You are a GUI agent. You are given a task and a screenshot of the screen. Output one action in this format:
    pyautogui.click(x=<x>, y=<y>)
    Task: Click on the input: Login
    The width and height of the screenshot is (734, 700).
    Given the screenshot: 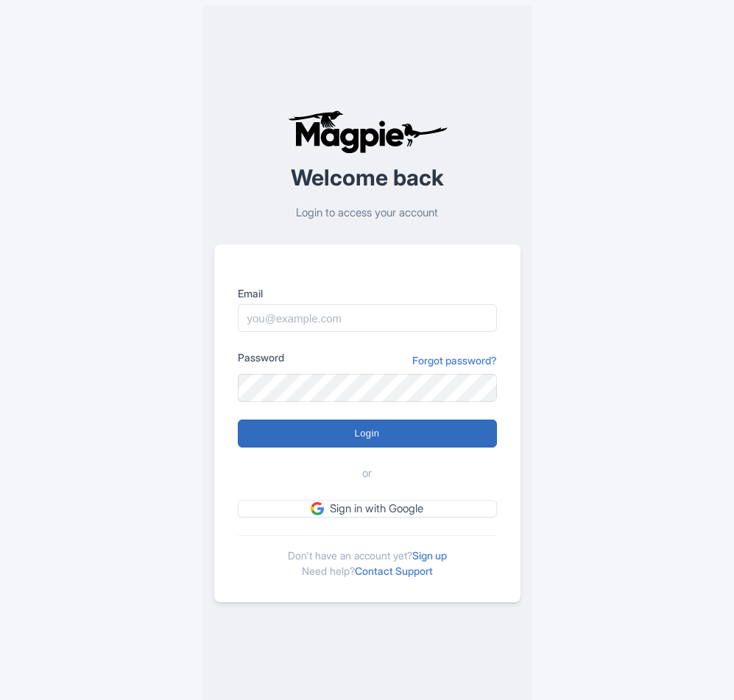 What is the action you would take?
    pyautogui.click(x=367, y=433)
    